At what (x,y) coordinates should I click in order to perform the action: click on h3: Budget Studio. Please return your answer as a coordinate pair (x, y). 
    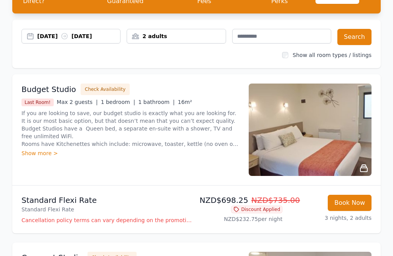
    Looking at the image, I should click on (49, 90).